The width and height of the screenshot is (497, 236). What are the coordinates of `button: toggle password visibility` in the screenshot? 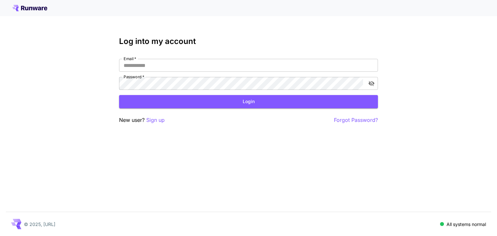 It's located at (371, 83).